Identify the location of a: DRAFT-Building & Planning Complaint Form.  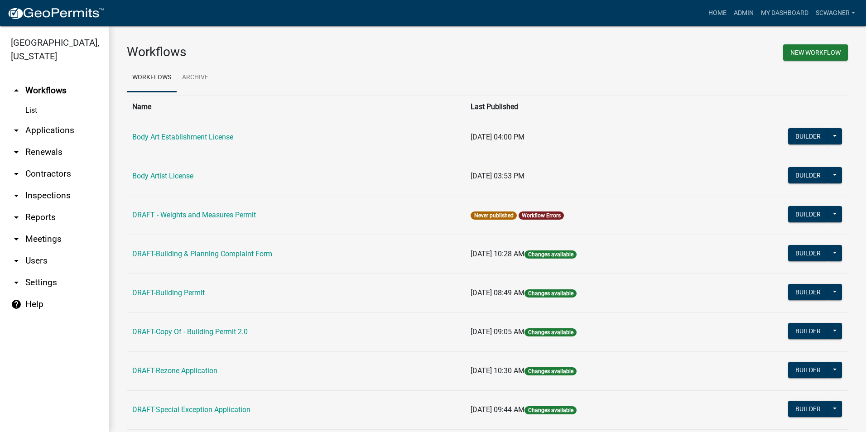
(202, 254).